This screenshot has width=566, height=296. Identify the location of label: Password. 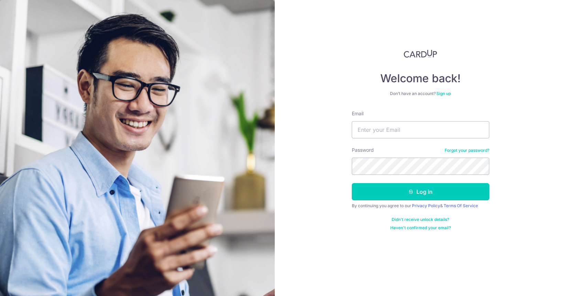
(363, 150).